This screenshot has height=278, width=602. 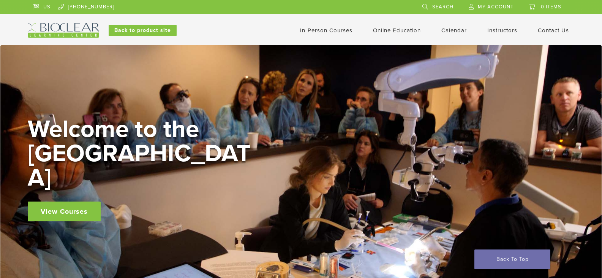 What do you see at coordinates (443, 7) in the screenshot?
I see `span: Search` at bounding box center [443, 7].